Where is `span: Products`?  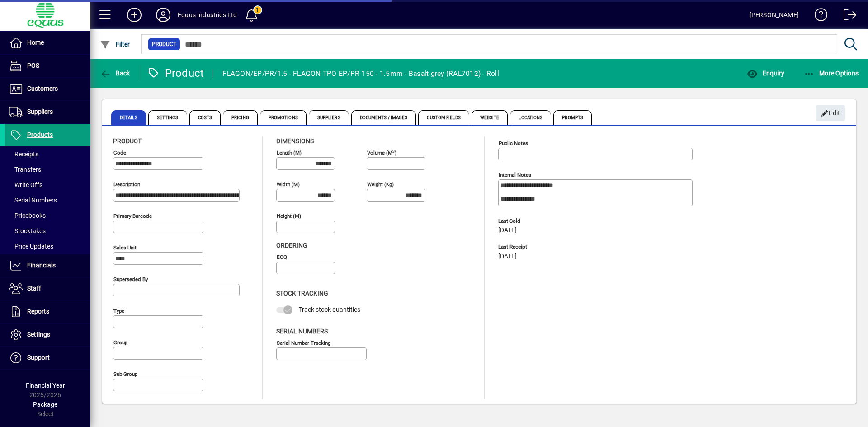
span: Products is located at coordinates (40, 135).